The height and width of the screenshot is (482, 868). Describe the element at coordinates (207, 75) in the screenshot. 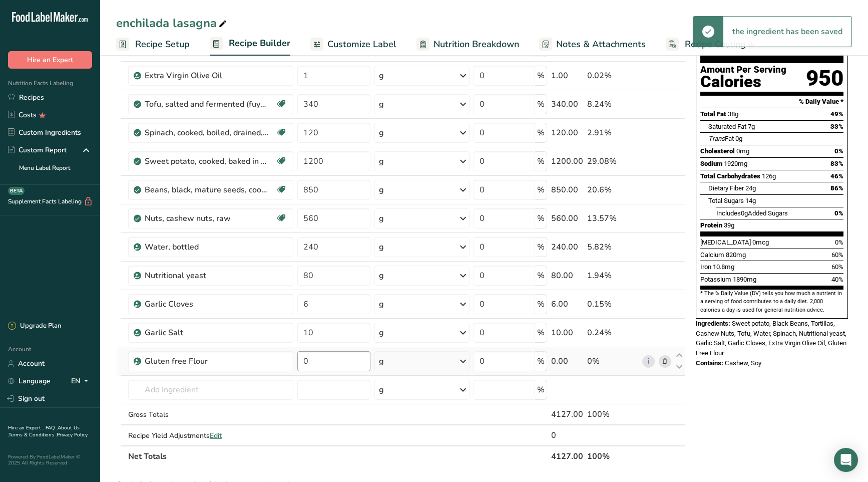

I see `div: Extra Virgin Olive Oil` at that location.